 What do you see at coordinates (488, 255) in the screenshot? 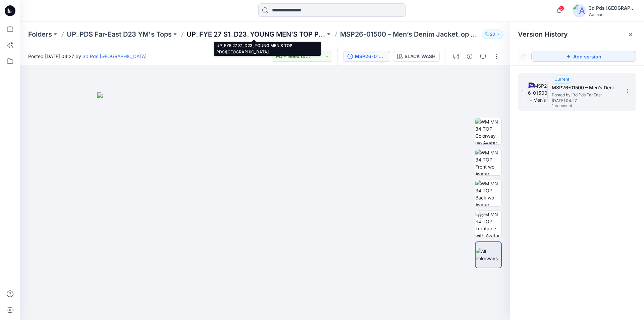
I see `img: All colorways` at bounding box center [488, 255].